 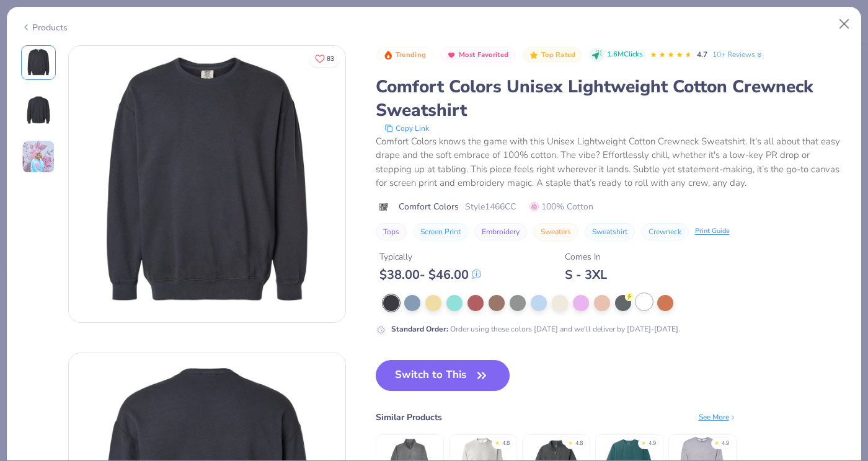 What do you see at coordinates (430, 275) in the screenshot?
I see `div: $ 38.00 - $ 46.00` at bounding box center [430, 275].